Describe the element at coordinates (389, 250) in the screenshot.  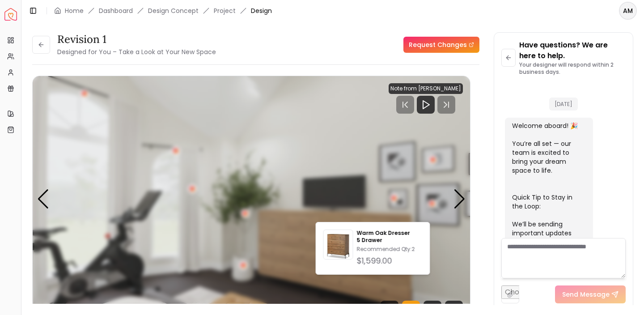
I see `p: Recommended Qty: 2` at that location.